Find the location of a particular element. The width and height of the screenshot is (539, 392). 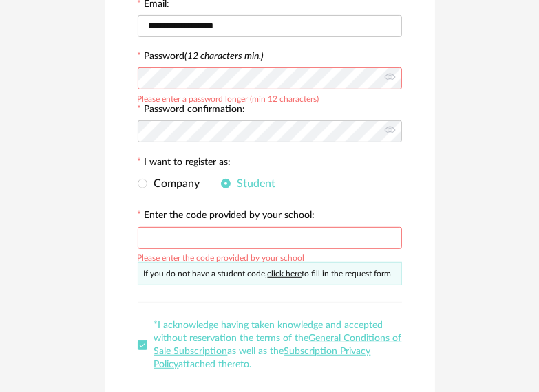

label: Password is located at coordinates (205, 56).